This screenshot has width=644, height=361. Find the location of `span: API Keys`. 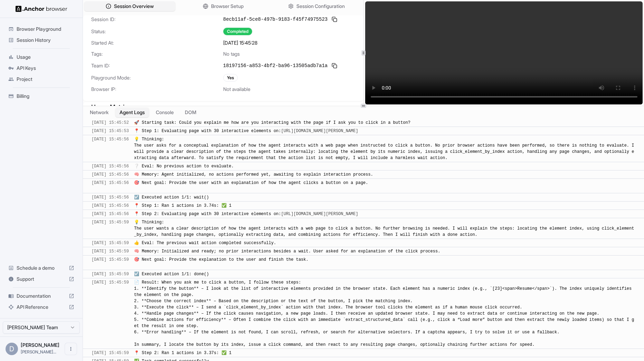

span: API Keys is located at coordinates (45, 68).